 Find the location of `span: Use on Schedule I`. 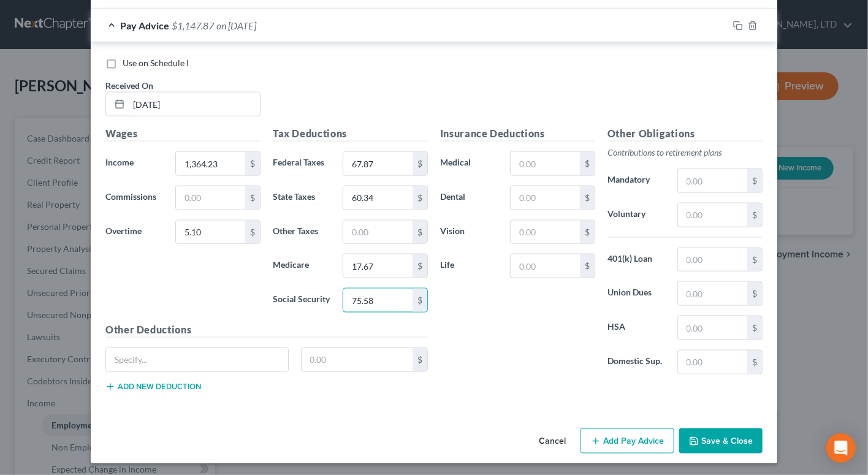

span: Use on Schedule I is located at coordinates (156, 63).